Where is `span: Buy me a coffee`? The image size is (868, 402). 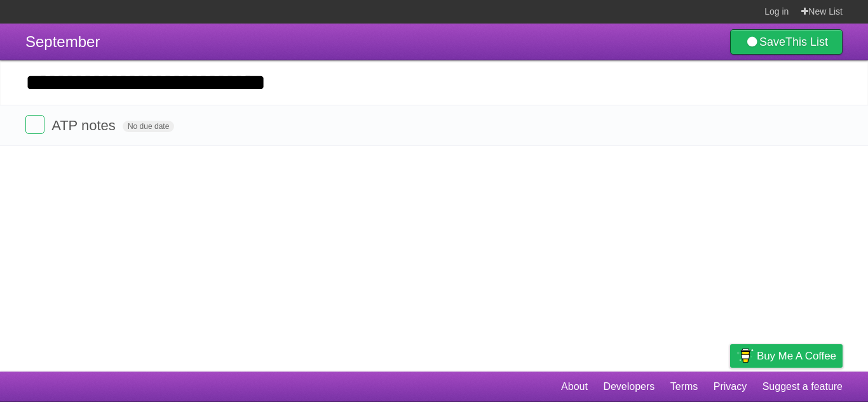
span: Buy me a coffee is located at coordinates (796, 356).